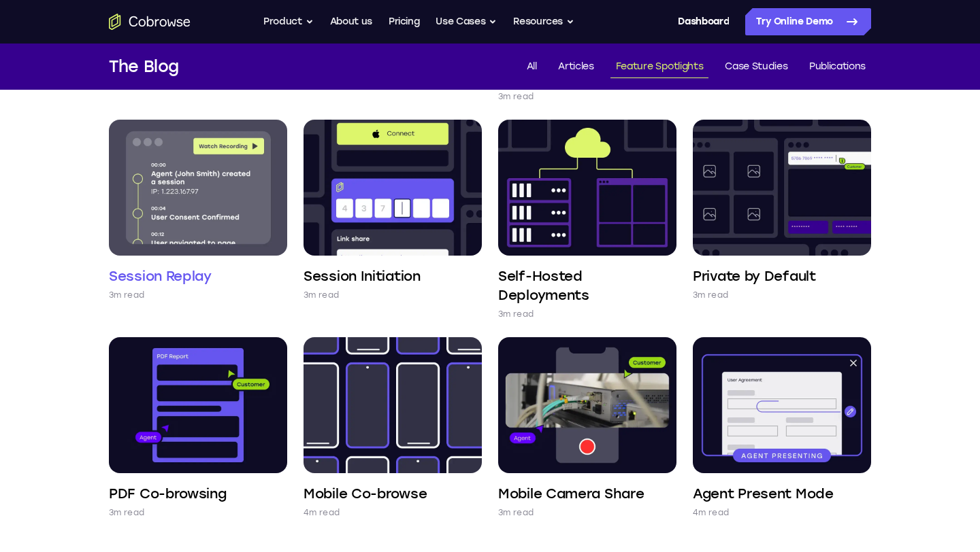 The width and height of the screenshot is (980, 552). Describe the element at coordinates (393, 188) in the screenshot. I see `img: Session Initiation` at that location.